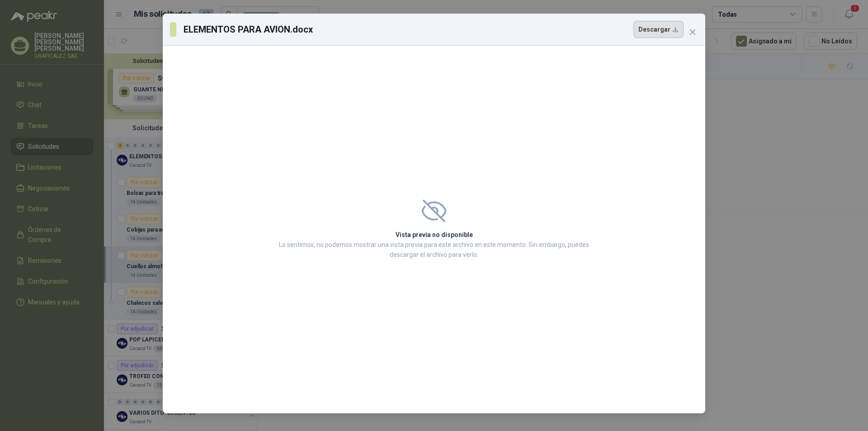 The width and height of the screenshot is (868, 431). I want to click on h3: ELEMENTOS PARA AVION.docx, so click(249, 29).